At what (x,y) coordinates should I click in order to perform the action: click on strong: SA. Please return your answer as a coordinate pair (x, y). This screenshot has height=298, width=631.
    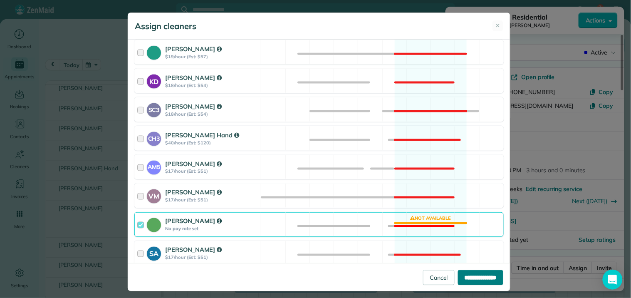
    Looking at the image, I should click on (154, 252).